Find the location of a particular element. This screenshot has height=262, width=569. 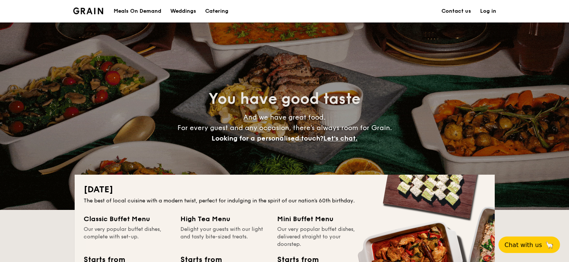

div: Our very popular buffet dishes, delivered straight to your doorstep. is located at coordinates (321, 237).